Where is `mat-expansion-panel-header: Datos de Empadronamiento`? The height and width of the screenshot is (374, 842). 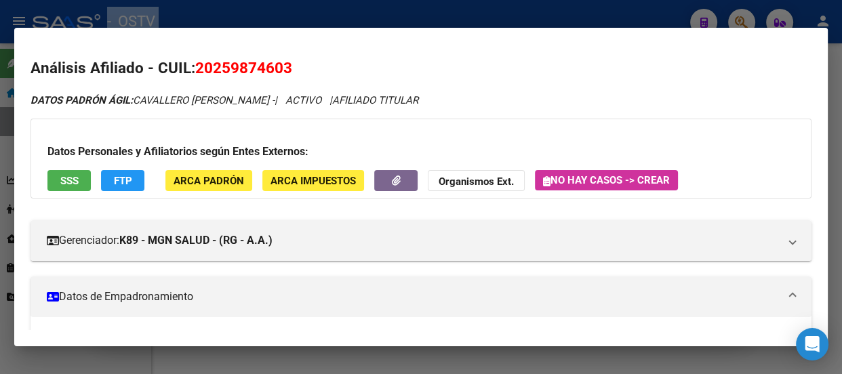 mat-expansion-panel-header: Datos de Empadronamiento is located at coordinates (421, 297).